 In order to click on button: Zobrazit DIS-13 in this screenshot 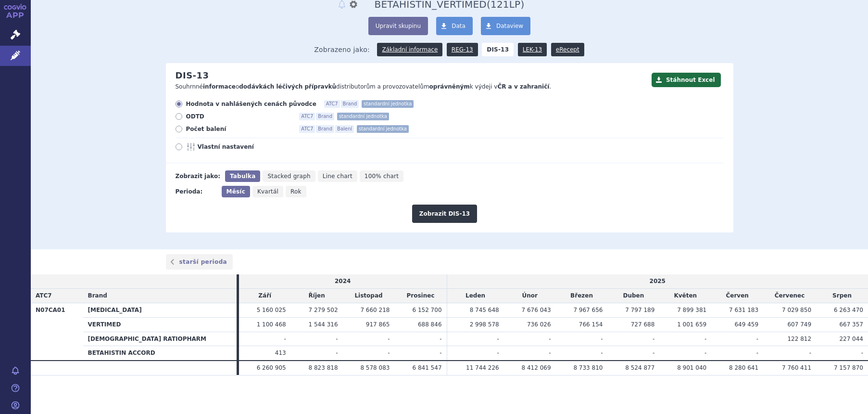, I will do `click(444, 214)`.